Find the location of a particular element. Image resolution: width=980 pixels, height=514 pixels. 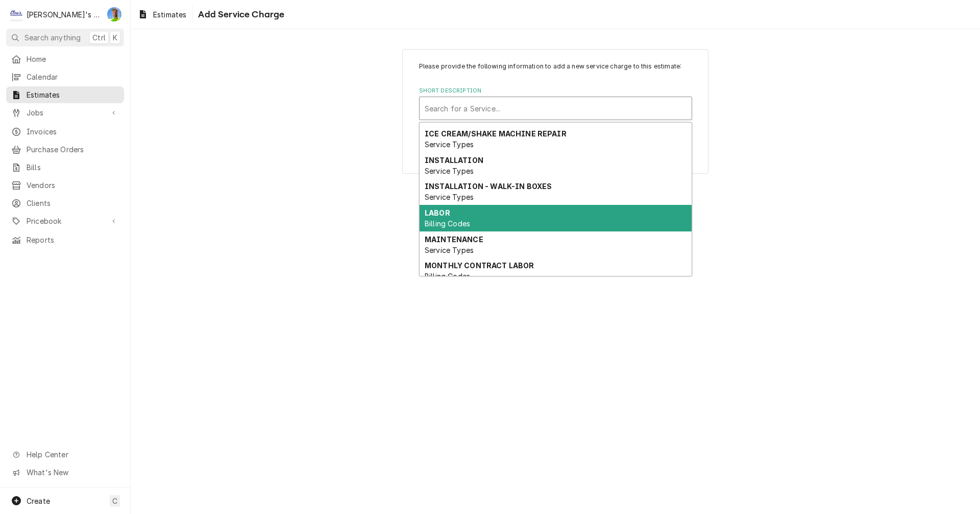

div: Clay's Refrigeration's Avatar is located at coordinates (17, 15).